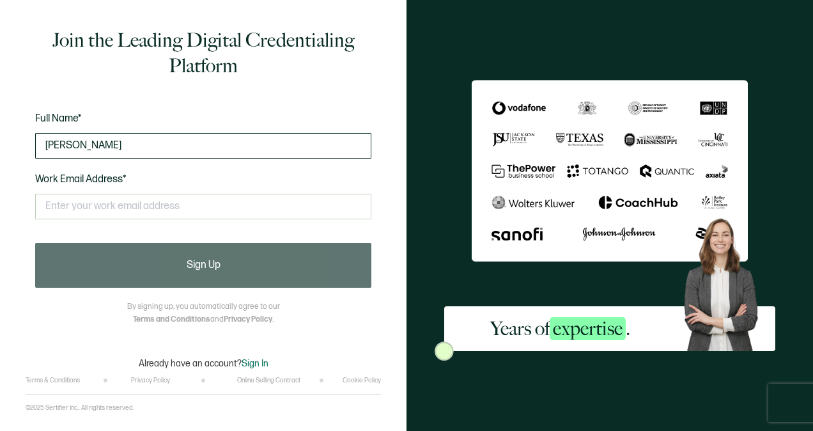 Image resolution: width=813 pixels, height=431 pixels. I want to click on img: Sertifier Signup - Years of <span class="strong-h">expertise</span>. Hero, so click(726, 281).